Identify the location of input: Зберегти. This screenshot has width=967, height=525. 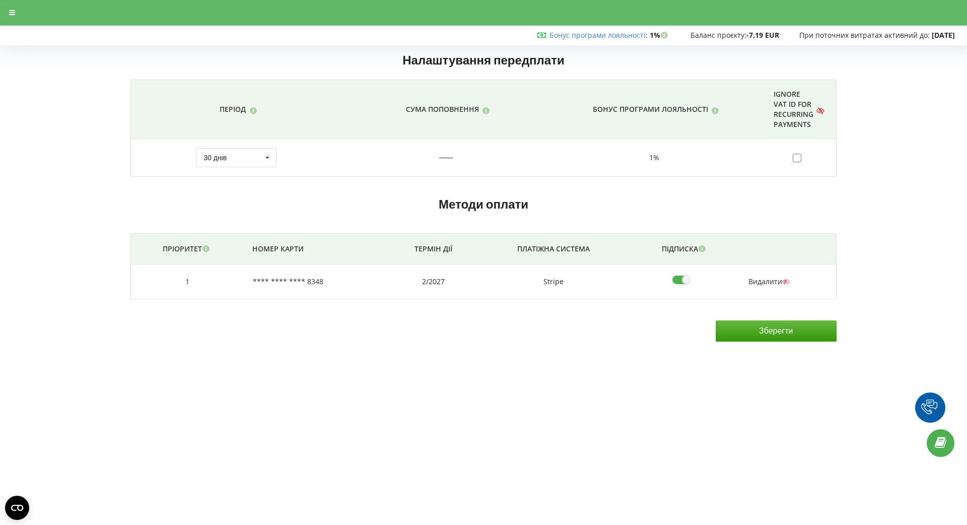
(776, 331).